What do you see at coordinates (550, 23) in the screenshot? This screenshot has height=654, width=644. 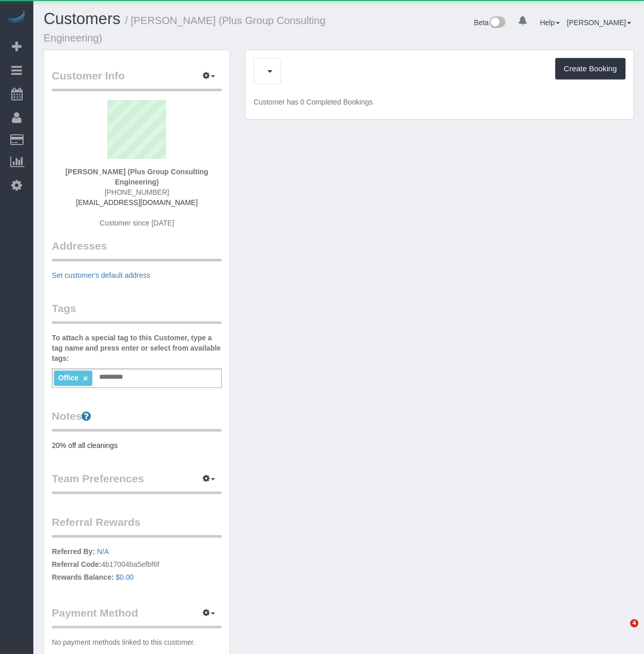 I see `a: Help` at bounding box center [550, 23].